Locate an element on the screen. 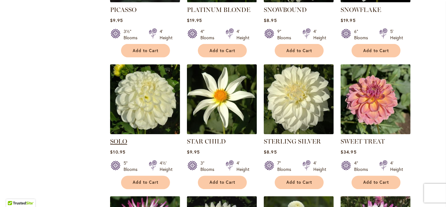  img: STAR CHILD is located at coordinates (222, 99).